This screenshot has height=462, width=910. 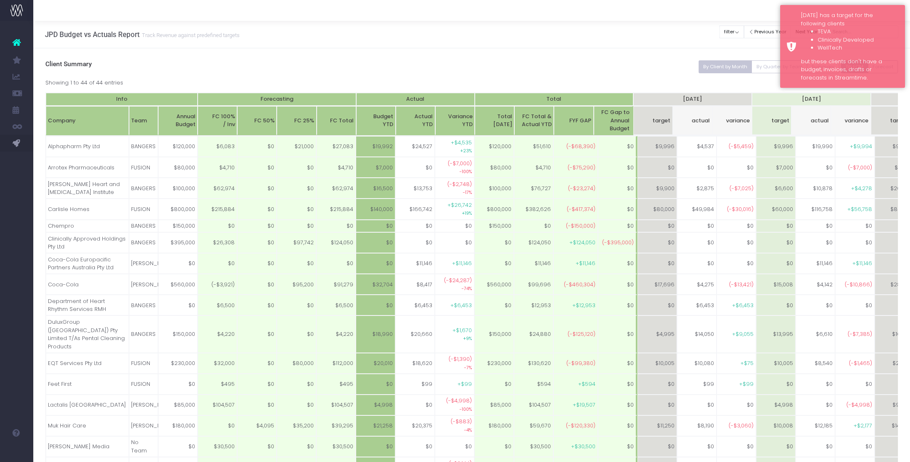 I want to click on span: Client Summary, so click(x=69, y=64).